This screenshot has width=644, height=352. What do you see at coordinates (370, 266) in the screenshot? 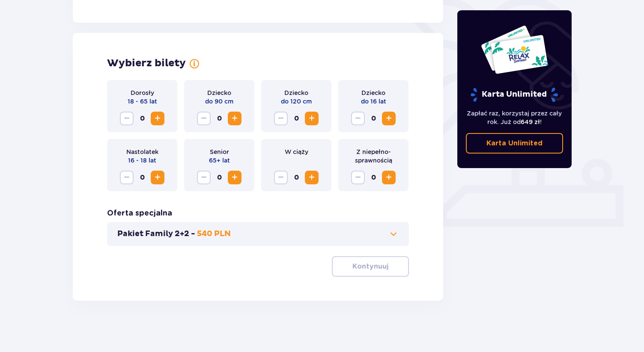
I see `p: Kontynuuj` at bounding box center [370, 266].